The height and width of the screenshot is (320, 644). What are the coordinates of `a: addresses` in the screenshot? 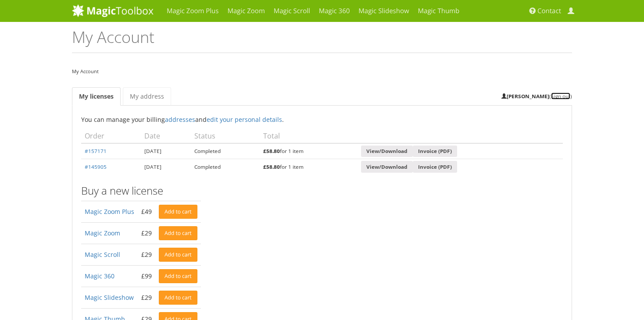 It's located at (180, 119).